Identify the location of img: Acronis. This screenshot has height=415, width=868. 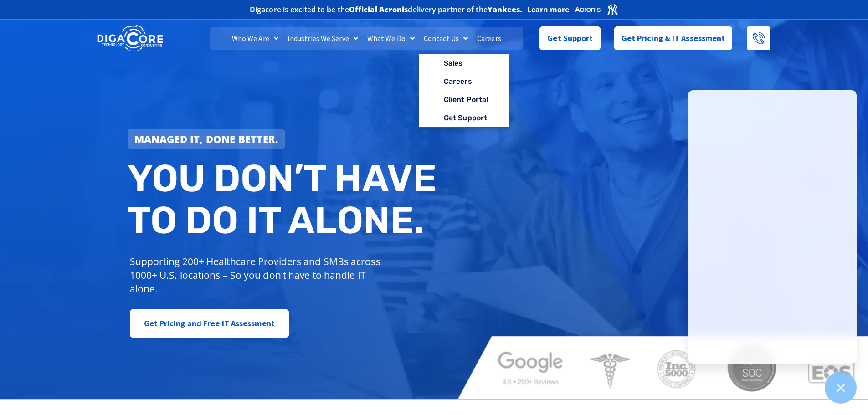
(596, 9).